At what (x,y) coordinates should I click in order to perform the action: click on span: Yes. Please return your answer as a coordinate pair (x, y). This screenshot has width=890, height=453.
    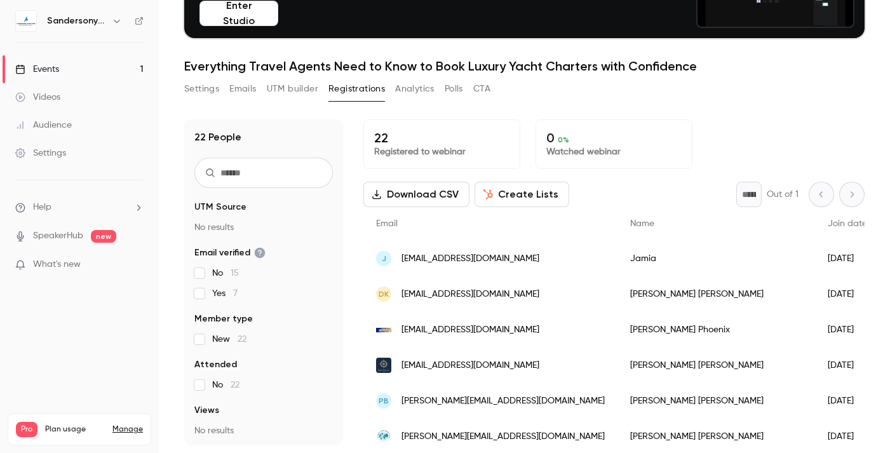
    Looking at the image, I should click on (225, 293).